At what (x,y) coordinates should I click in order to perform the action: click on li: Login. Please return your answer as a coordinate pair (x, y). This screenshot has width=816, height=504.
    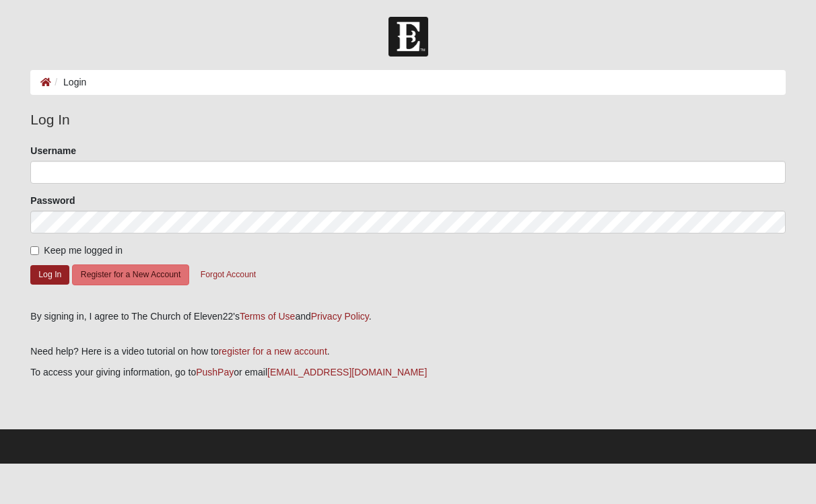
    Looking at the image, I should click on (68, 82).